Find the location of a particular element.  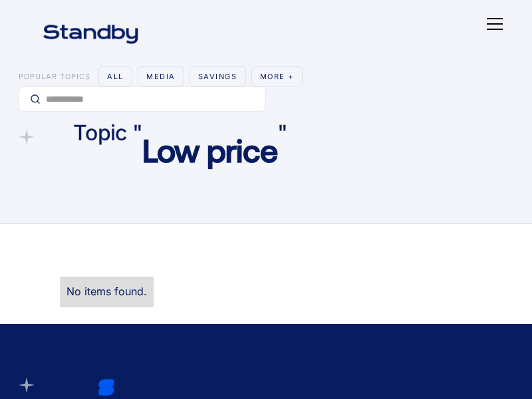

a: Savings is located at coordinates (218, 77).